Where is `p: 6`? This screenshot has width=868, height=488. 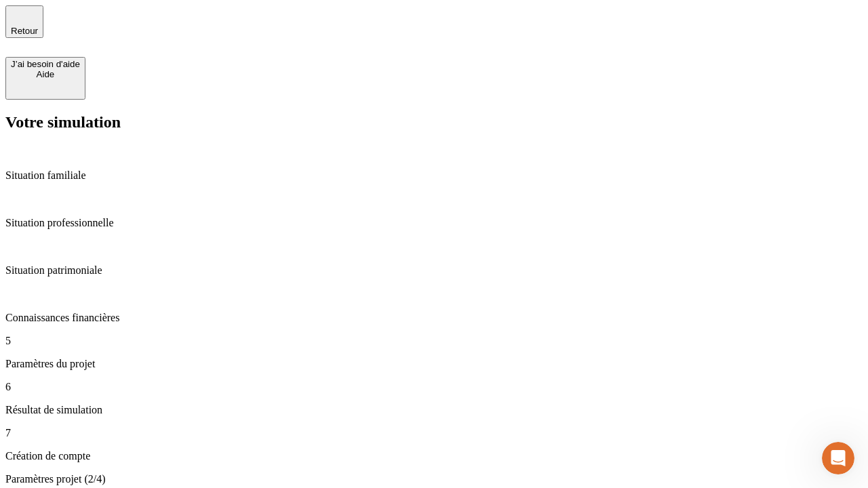 p: 6 is located at coordinates (434, 387).